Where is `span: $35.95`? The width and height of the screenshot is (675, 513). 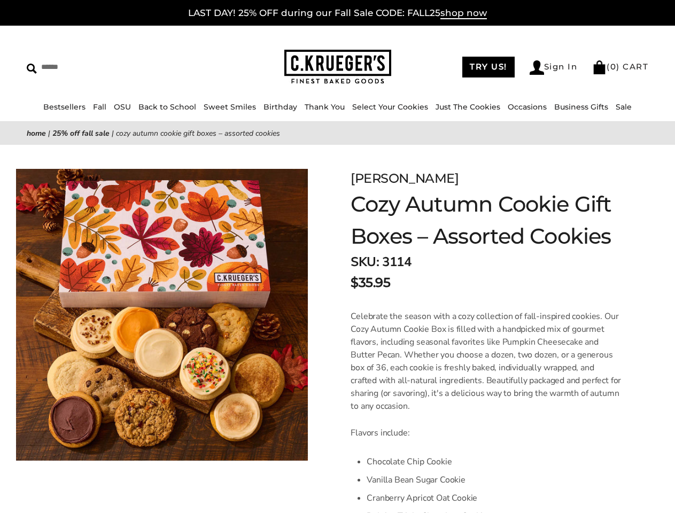 span: $35.95 is located at coordinates (370, 283).